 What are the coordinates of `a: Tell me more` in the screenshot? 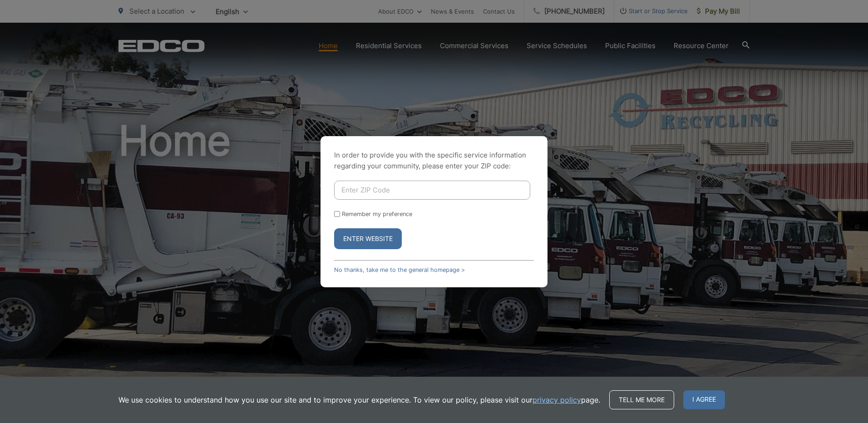 It's located at (641, 400).